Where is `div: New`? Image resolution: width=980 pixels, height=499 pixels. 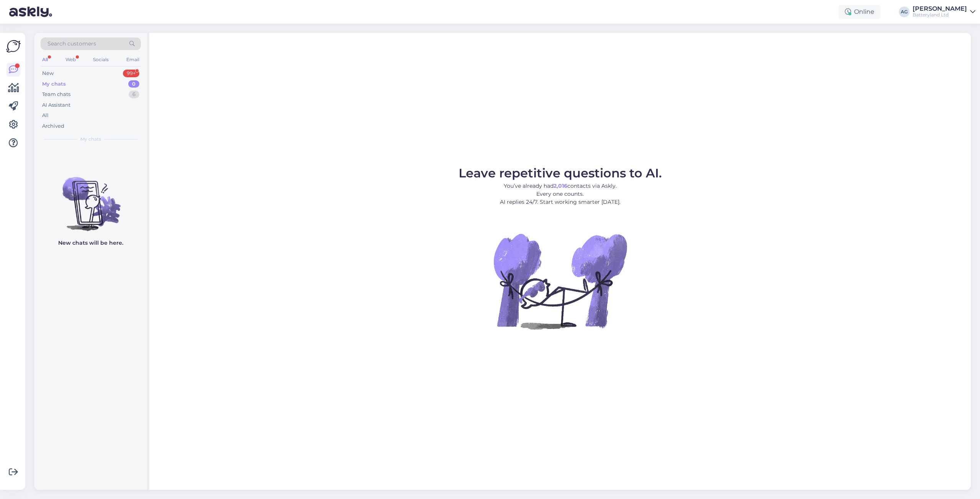
div: New is located at coordinates (48, 73).